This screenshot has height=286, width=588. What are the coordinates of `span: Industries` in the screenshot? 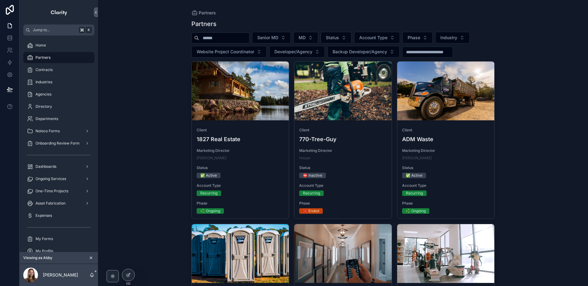 It's located at (44, 82).